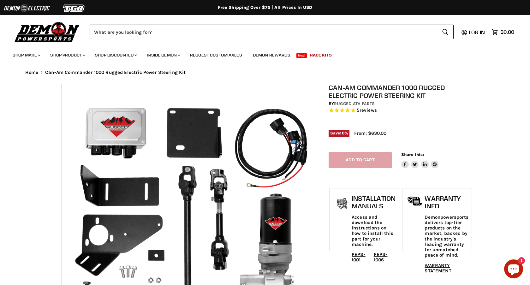 The width and height of the screenshot is (530, 285). What do you see at coordinates (321, 55) in the screenshot?
I see `a: Race Kits` at bounding box center [321, 55].